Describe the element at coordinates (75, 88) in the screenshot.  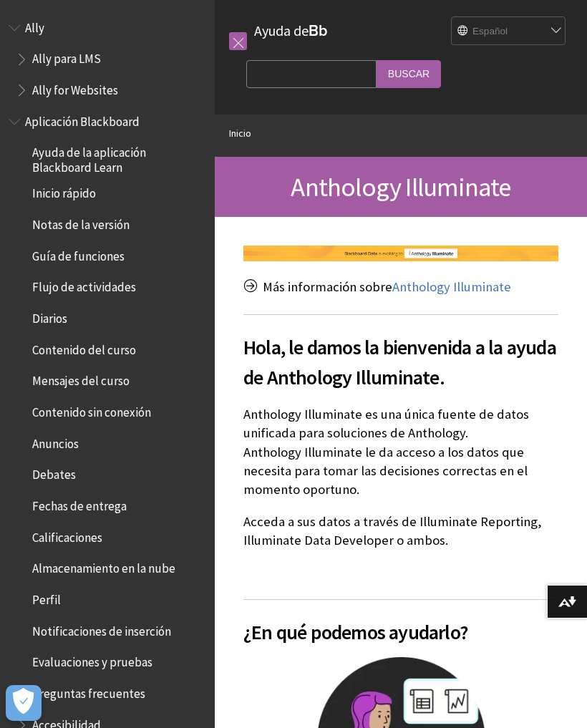
I see `span: Ally for Websites` at that location.